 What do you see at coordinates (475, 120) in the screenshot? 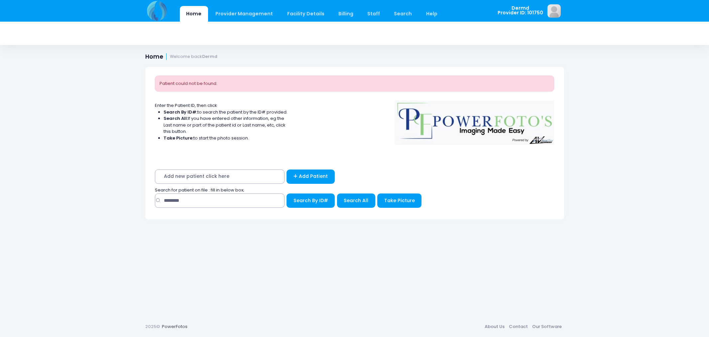
I see `img: Logo` at bounding box center [475, 120].